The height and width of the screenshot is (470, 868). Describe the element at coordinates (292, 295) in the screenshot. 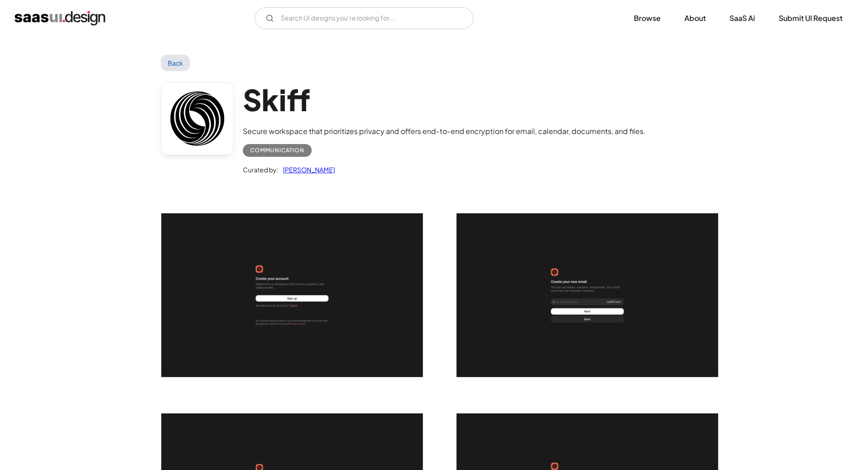

I see `img: 641c4846e898e625f5f46313_Skiff%20Welcome%20Screen.png` at that location.